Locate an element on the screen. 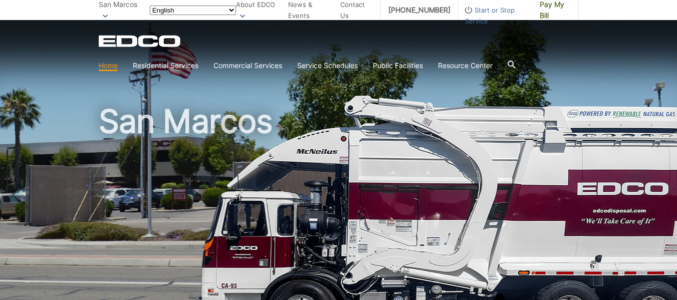 The width and height of the screenshot is (677, 300). a: Residential Services is located at coordinates (165, 66).